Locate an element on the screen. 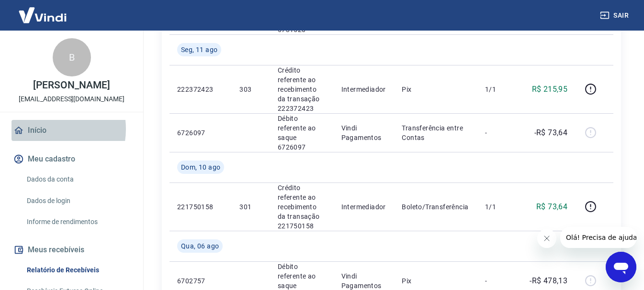 The width and height of the screenshot is (644, 290). p: 222372423 is located at coordinates (201, 89).